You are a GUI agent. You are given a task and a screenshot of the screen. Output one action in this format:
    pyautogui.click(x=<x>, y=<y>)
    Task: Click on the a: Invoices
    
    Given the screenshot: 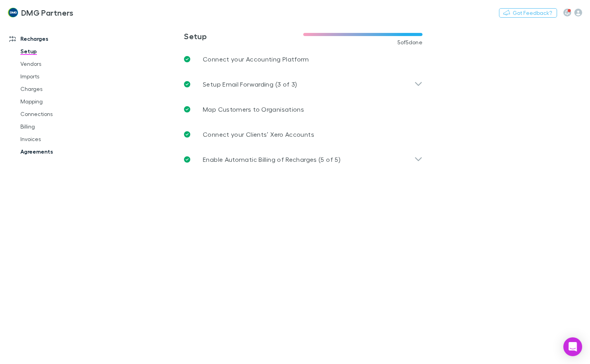 What is the action you would take?
    pyautogui.click(x=57, y=139)
    